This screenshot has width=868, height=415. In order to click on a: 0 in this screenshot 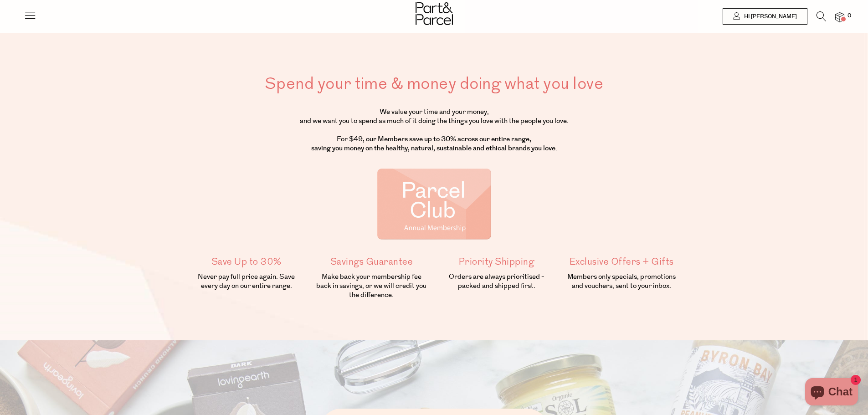, I will do `click(840, 17)`.